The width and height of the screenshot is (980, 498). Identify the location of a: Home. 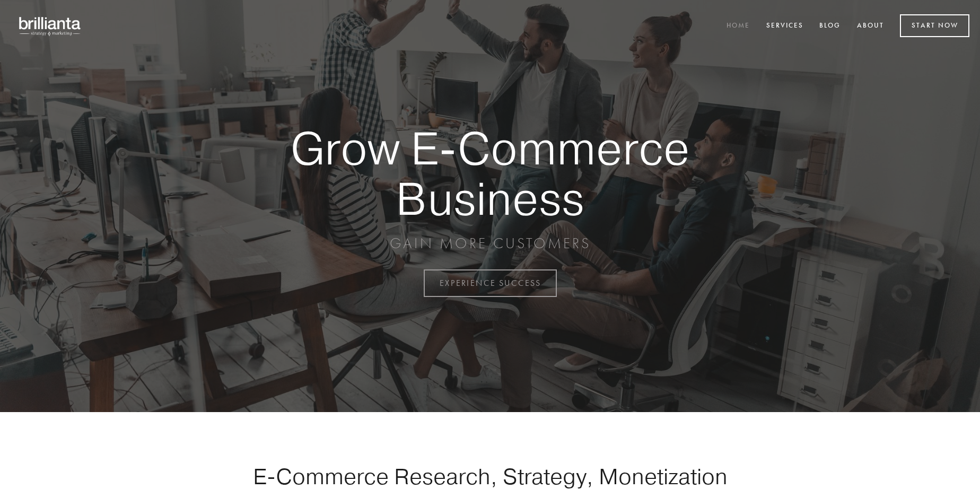
(738, 26).